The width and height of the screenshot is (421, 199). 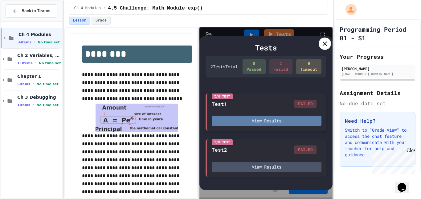 I want to click on p: Switch to "Grade View" to access the chat feature and communicate with your teacher for help and ..., so click(x=378, y=143).